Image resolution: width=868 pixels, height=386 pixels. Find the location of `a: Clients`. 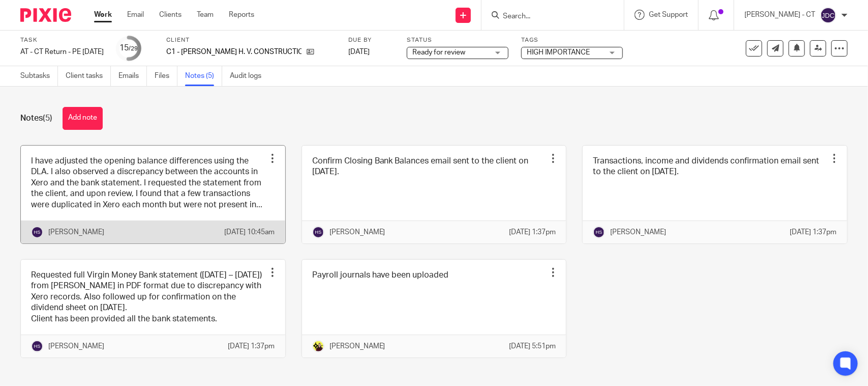

a: Clients is located at coordinates (170, 15).